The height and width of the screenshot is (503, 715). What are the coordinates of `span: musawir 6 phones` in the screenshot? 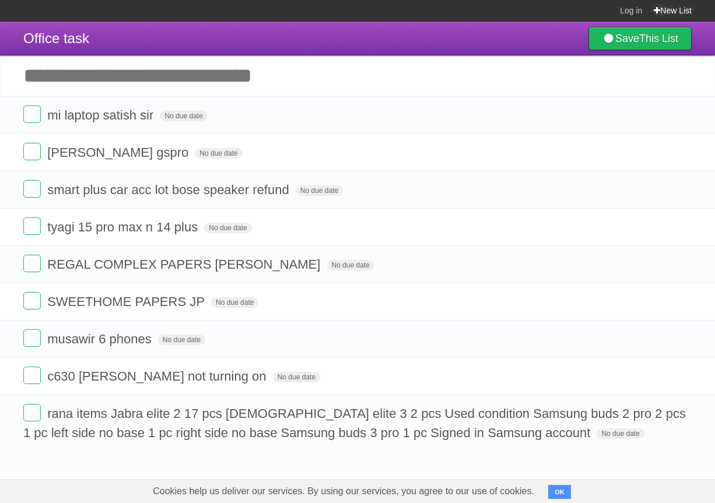 It's located at (101, 339).